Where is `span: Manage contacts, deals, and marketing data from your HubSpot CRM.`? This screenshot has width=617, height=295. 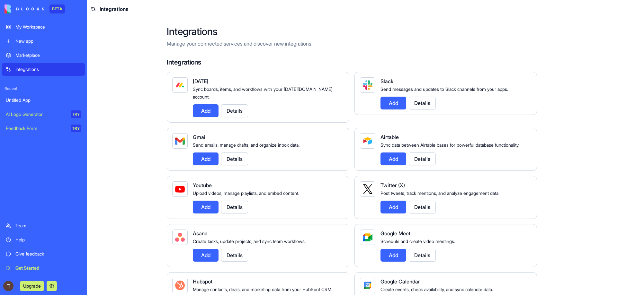 span: Manage contacts, deals, and marketing data from your HubSpot CRM. is located at coordinates (262, 289).